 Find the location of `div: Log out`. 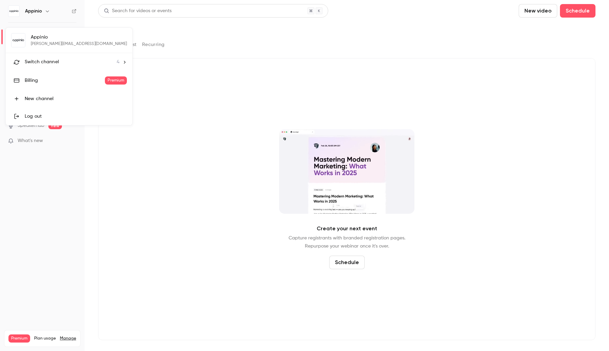

div: Log out is located at coordinates (76, 116).